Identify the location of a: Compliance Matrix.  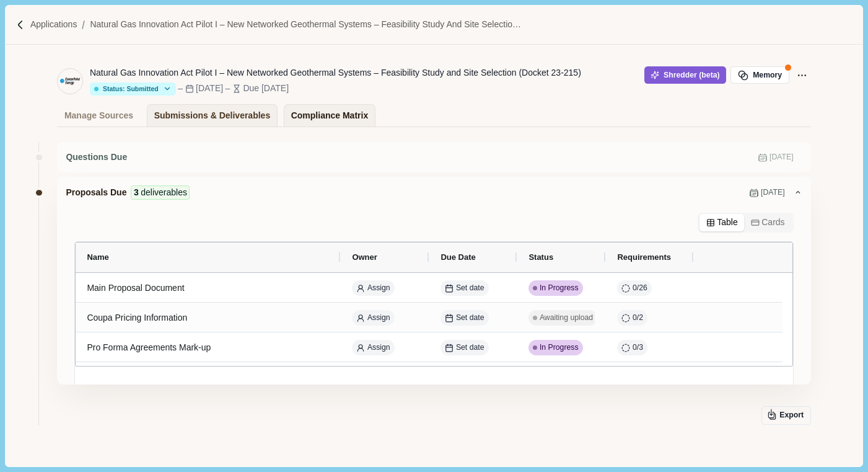
(329, 115).